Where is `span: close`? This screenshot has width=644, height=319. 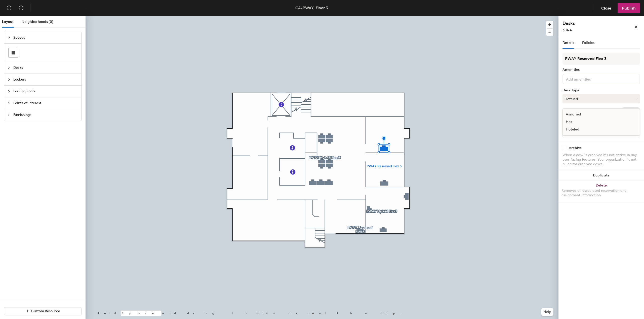 span: close is located at coordinates (636, 27).